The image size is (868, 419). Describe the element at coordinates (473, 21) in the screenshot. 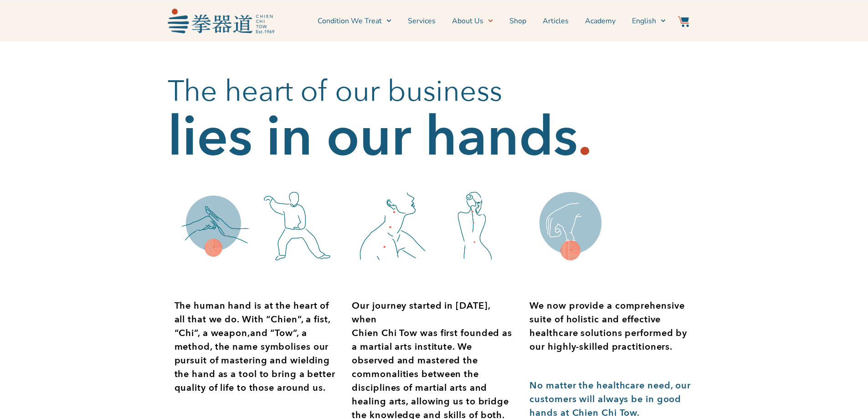

I see `nav: Menu` at that location.